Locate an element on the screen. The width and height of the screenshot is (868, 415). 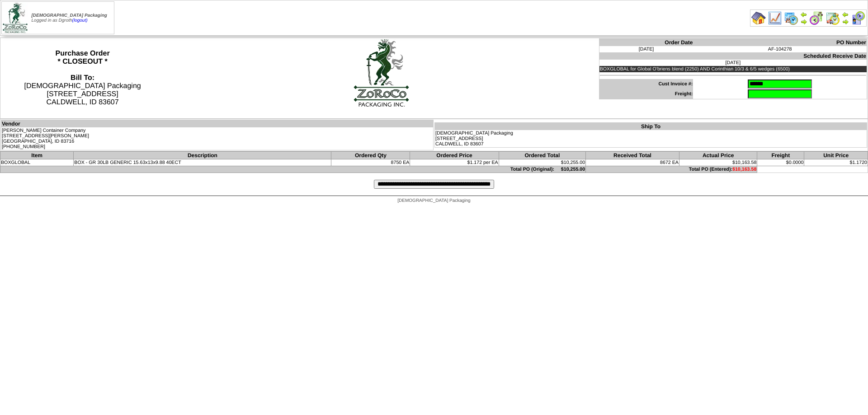
img: calendarcustomer.gif is located at coordinates (858, 19).